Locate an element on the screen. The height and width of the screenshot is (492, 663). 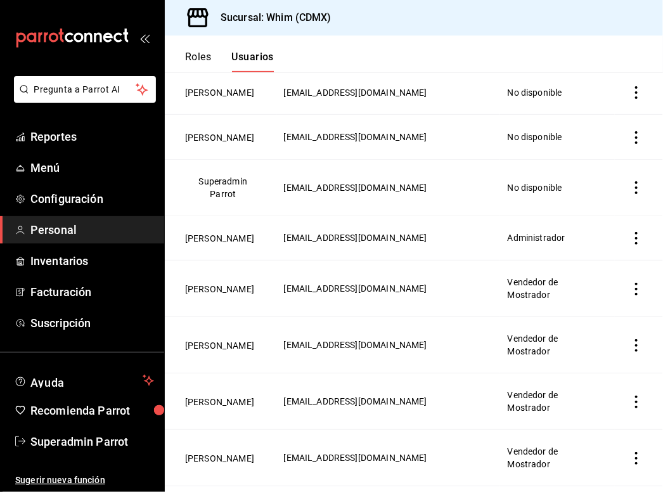
span: Menú is located at coordinates (92, 167).